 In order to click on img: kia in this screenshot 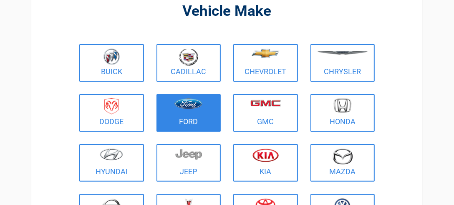, I will do `click(265, 155)`.